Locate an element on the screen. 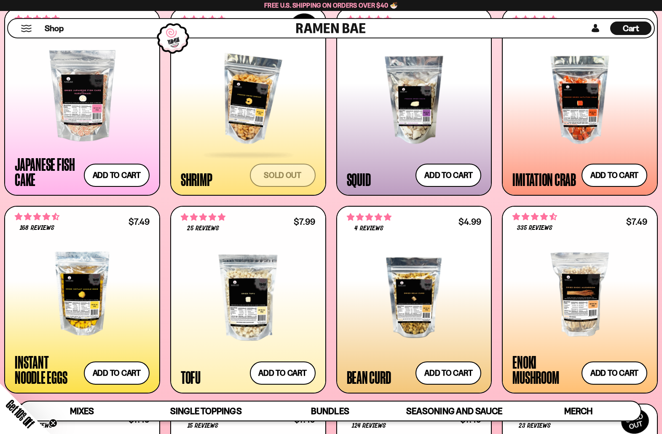 This screenshot has width=662, height=434. div: $7.99 is located at coordinates (304, 221).